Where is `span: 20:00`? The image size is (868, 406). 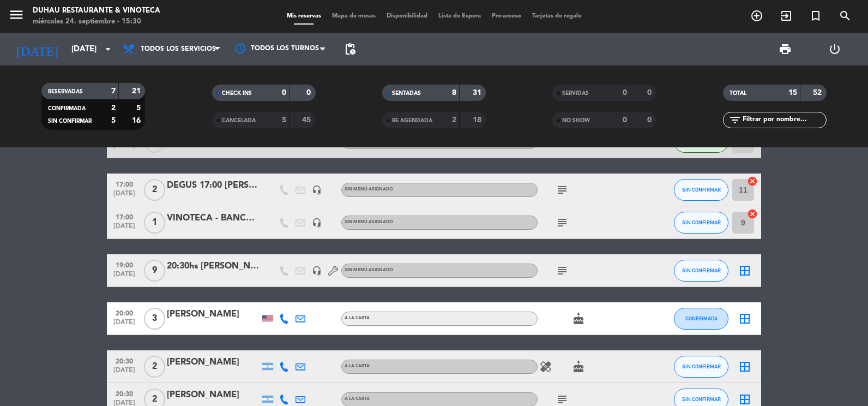 span: 20:00 is located at coordinates (125, 312).